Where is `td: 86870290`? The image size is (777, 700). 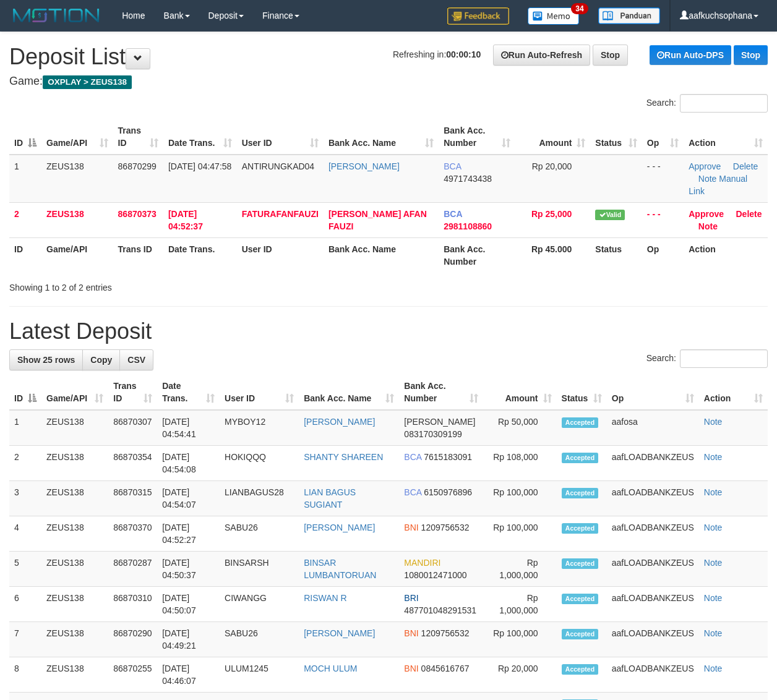
td: 86870290 is located at coordinates (132, 640).